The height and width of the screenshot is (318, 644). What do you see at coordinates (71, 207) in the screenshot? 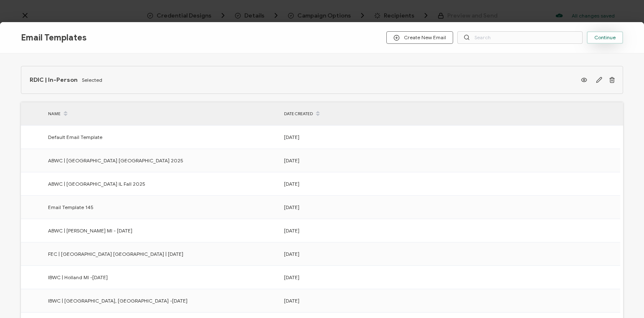
I see `span: Email Template 145` at bounding box center [71, 207].